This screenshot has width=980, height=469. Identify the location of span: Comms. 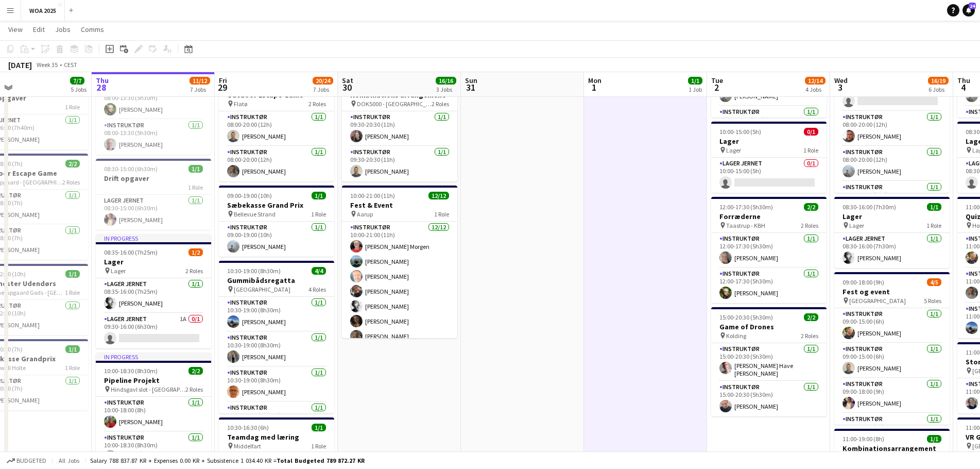
(92, 29).